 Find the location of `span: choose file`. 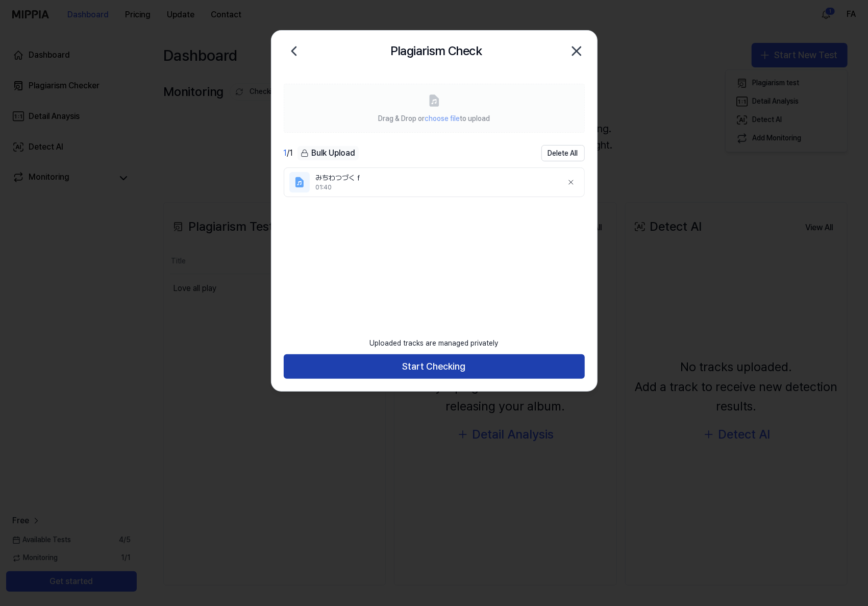

span: choose file is located at coordinates (442, 118).